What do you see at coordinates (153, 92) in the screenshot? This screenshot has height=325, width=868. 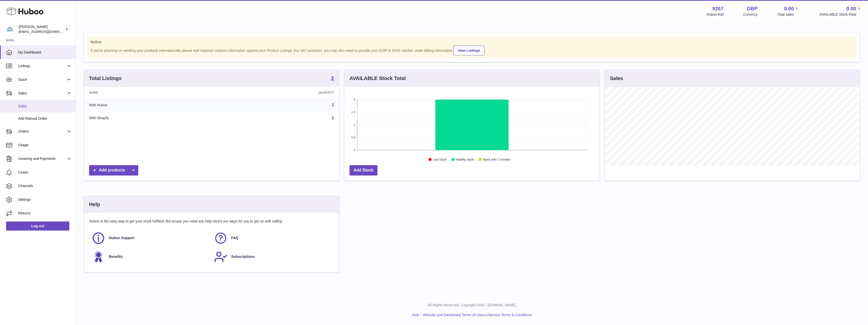 I see `th: Name` at bounding box center [153, 92].